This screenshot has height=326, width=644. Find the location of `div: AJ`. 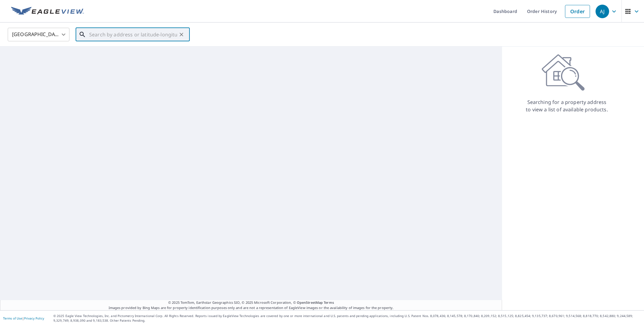

div: AJ is located at coordinates (602, 11).